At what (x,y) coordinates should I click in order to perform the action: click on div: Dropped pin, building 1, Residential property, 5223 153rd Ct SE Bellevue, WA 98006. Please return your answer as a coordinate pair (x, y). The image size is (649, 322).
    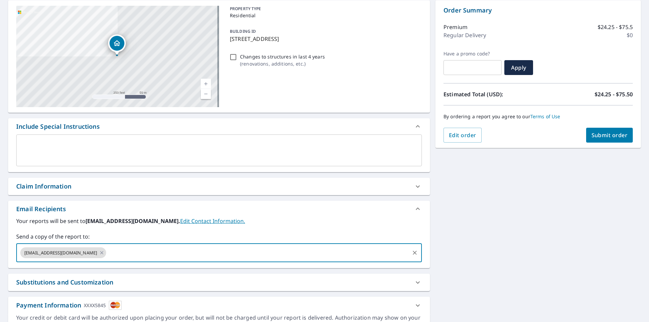
    Looking at the image, I should click on (117, 45).